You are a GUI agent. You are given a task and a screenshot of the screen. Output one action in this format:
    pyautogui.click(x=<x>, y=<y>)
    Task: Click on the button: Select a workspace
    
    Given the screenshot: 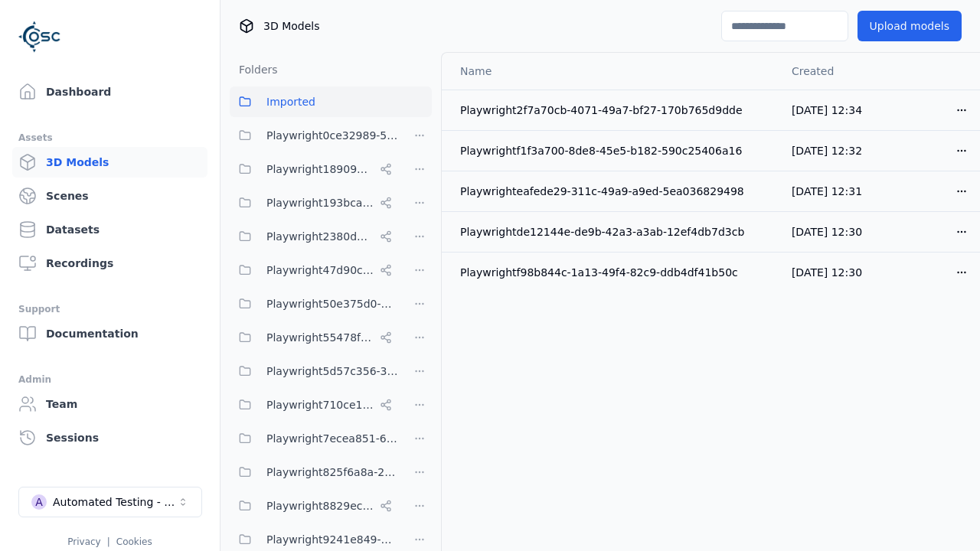 What is the action you would take?
    pyautogui.click(x=110, y=502)
    